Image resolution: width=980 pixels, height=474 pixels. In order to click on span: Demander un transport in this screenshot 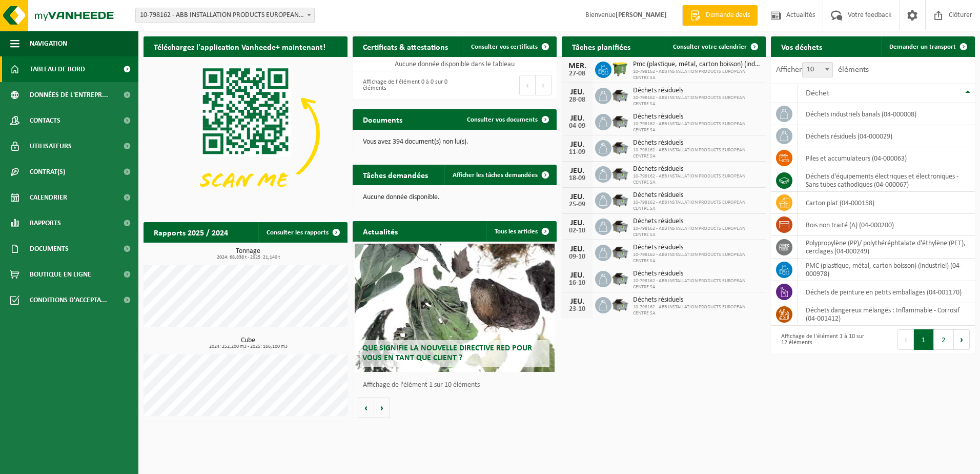, I will do `click(923, 46)`.